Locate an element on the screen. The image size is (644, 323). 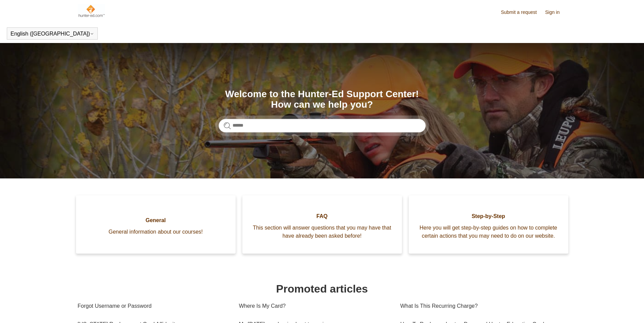
h1: Promoted articles is located at coordinates (322, 289).